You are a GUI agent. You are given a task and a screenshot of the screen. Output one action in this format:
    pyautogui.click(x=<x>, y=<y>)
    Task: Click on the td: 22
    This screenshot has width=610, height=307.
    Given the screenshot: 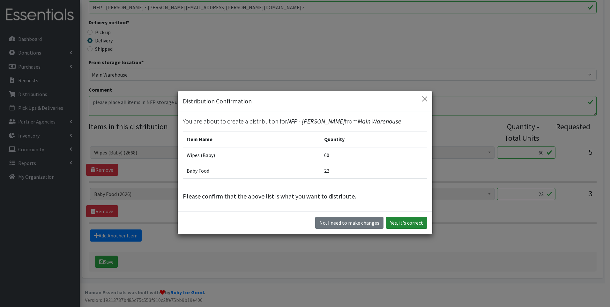 What is the action you would take?
    pyautogui.click(x=373, y=170)
    